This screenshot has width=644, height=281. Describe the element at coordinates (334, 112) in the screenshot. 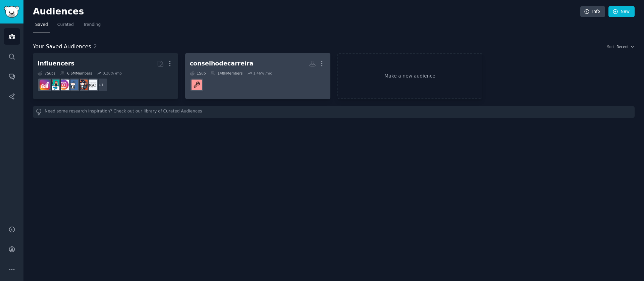

I see `div: Need some research inspiration? Check out our library of` at that location.